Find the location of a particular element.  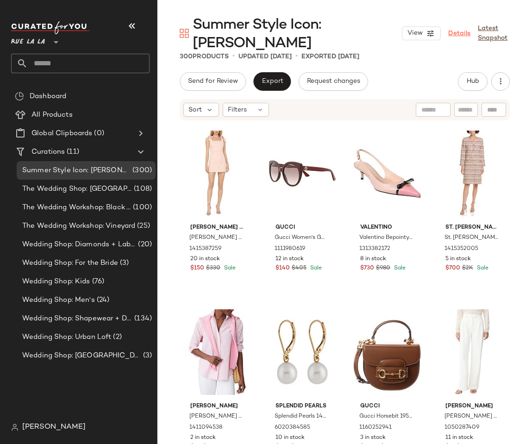

span: $140 is located at coordinates (283, 269).